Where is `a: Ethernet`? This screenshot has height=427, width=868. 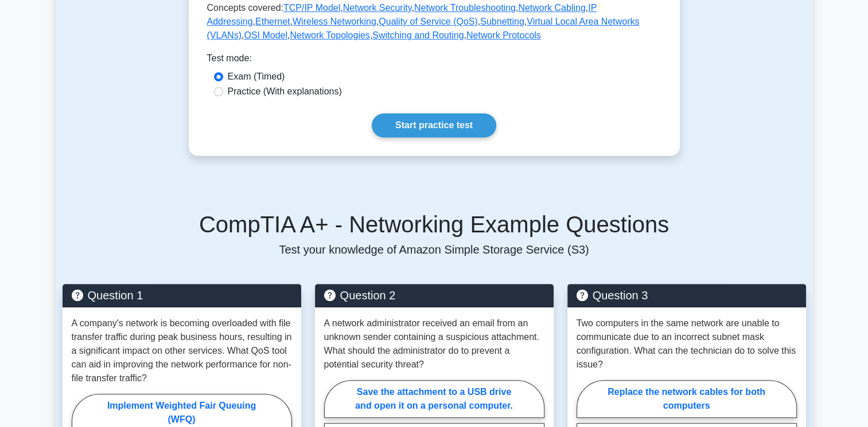 a: Ethernet is located at coordinates (272, 21).